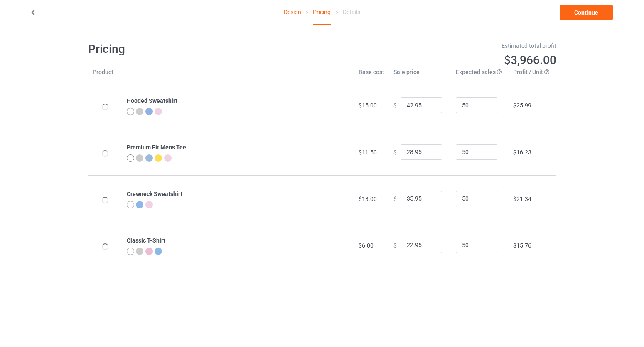  Describe the element at coordinates (352, 12) in the screenshot. I see `div: Details` at that location.